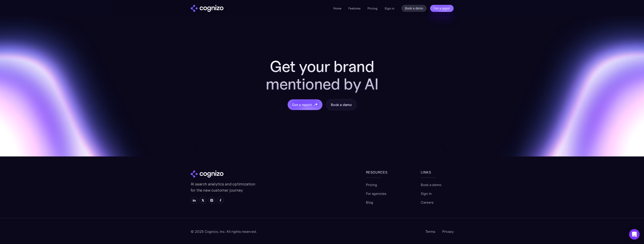 Image resolution: width=644 pixels, height=244 pixels. Describe the element at coordinates (428, 202) in the screenshot. I see `a: Careers` at that location.